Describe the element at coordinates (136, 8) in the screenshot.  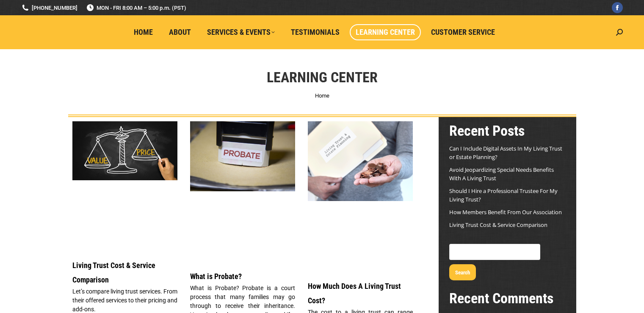
I see `span: MON - FRI 8:00 AM – 5:00 p.m. (PST)` at that location.